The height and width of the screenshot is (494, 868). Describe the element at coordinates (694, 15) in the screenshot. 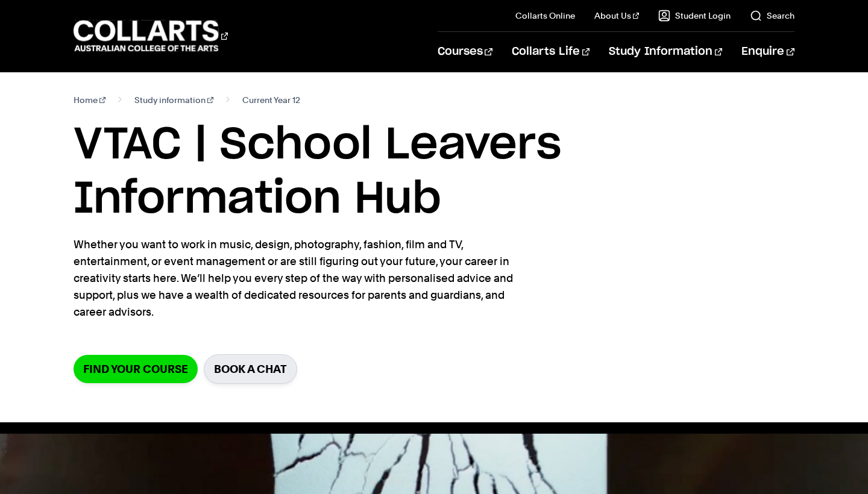

I see `a: Student Login` at that location.